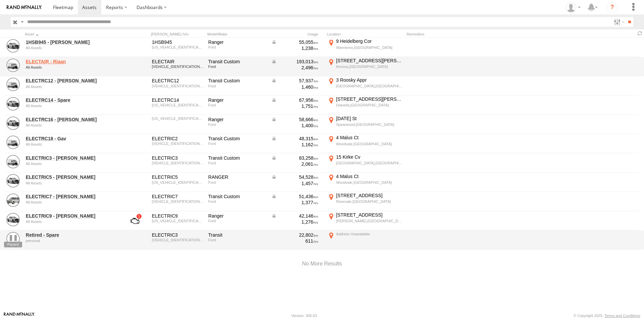 Image resolution: width=644 pixels, height=319 pixels. I want to click on div: © Copyright 2025 -, so click(606, 316).